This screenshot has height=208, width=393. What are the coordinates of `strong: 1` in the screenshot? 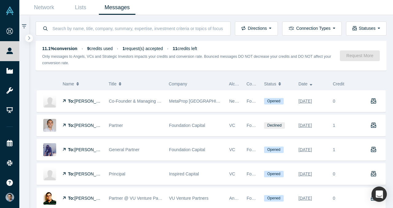 It's located at (124, 49).